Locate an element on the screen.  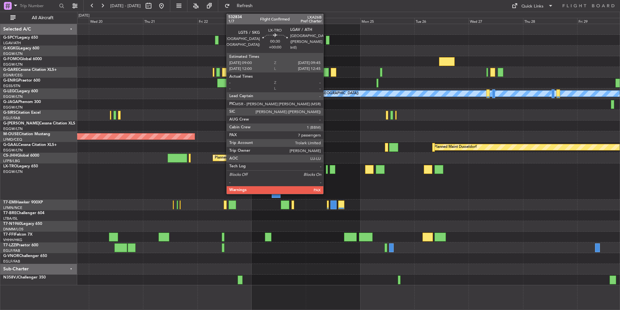
a: LFPB/LBG is located at coordinates (12, 161).